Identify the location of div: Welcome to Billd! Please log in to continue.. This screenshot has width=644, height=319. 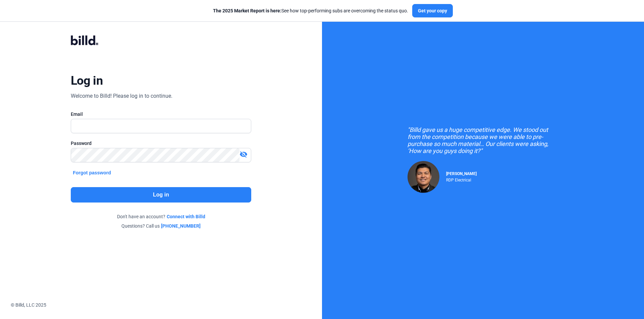
(121, 96).